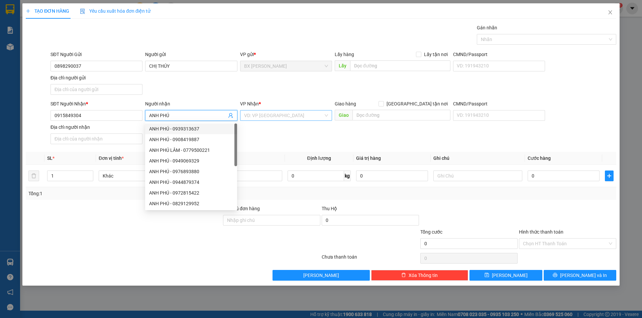 The width and height of the screenshot is (642, 318). I want to click on img: icon, so click(83, 11).